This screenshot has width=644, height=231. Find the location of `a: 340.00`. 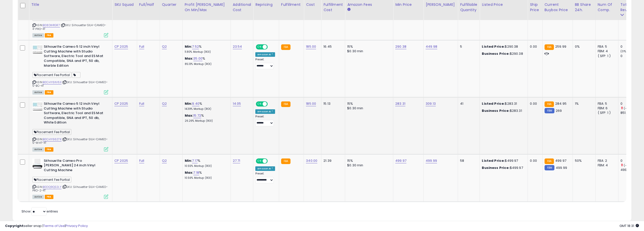

a: 340.00 is located at coordinates (312, 161).